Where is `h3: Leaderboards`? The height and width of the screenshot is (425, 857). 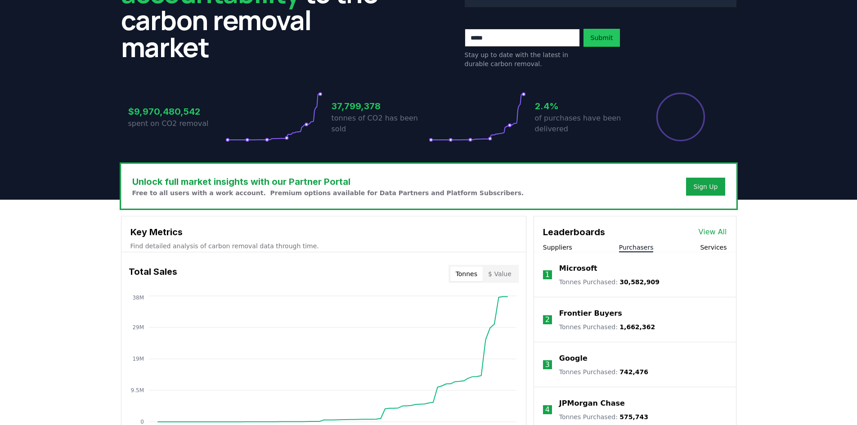 h3: Leaderboards is located at coordinates (574, 232).